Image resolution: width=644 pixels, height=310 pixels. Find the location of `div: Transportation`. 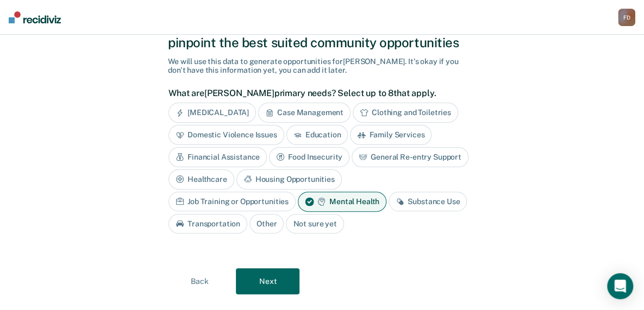

div: Transportation is located at coordinates (208, 224).